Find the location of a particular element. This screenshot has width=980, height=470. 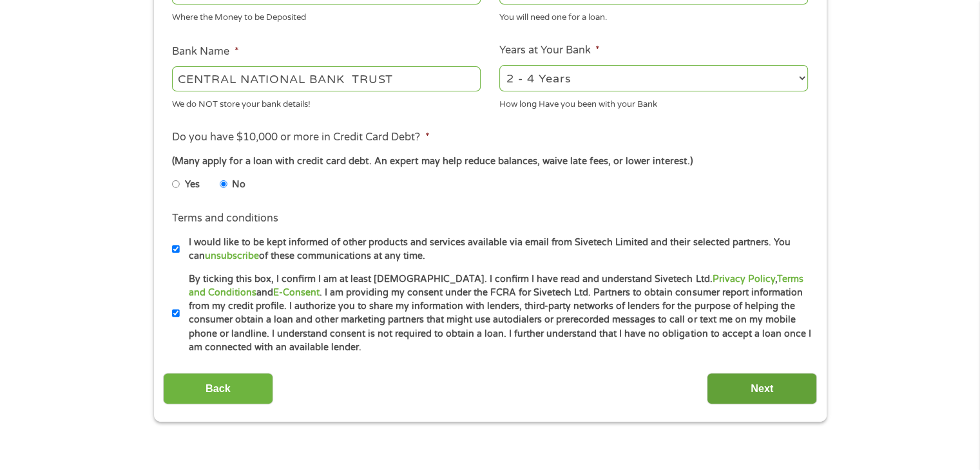

div: How long Have you been with your Bank is located at coordinates (653, 102).